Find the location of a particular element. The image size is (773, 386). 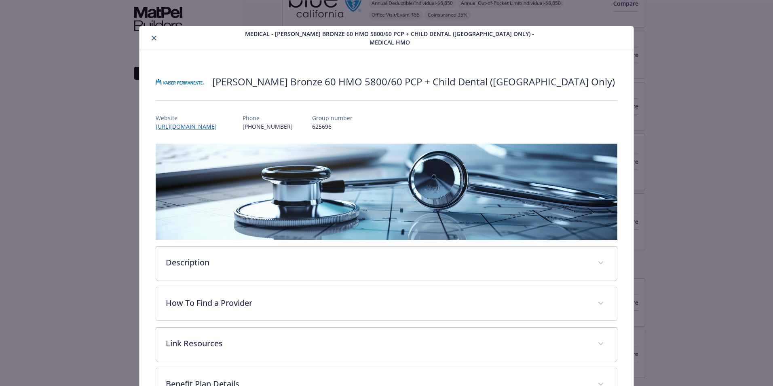

div: Description is located at coordinates (387, 263).